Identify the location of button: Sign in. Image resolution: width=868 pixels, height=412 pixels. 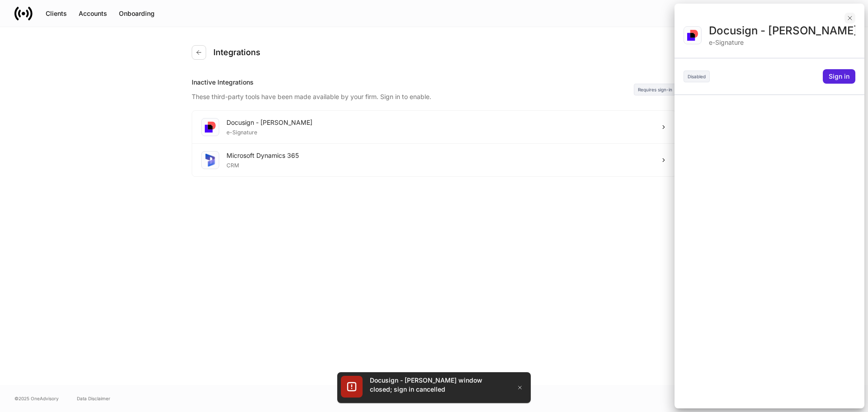
(839, 76).